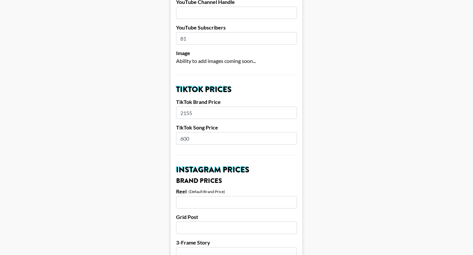 This screenshot has height=255, width=473. I want to click on label: Reel, so click(181, 192).